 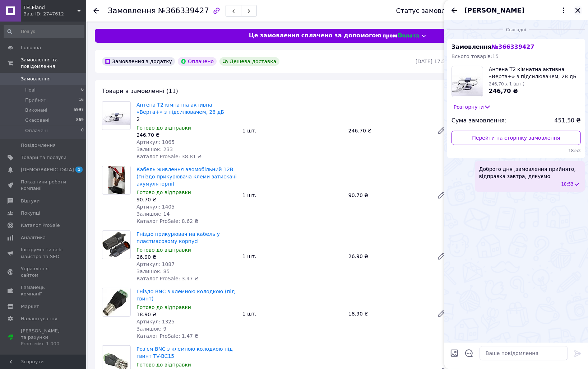 What do you see at coordinates (197, 61) in the screenshot?
I see `div: Оплачено` at bounding box center [197, 61].